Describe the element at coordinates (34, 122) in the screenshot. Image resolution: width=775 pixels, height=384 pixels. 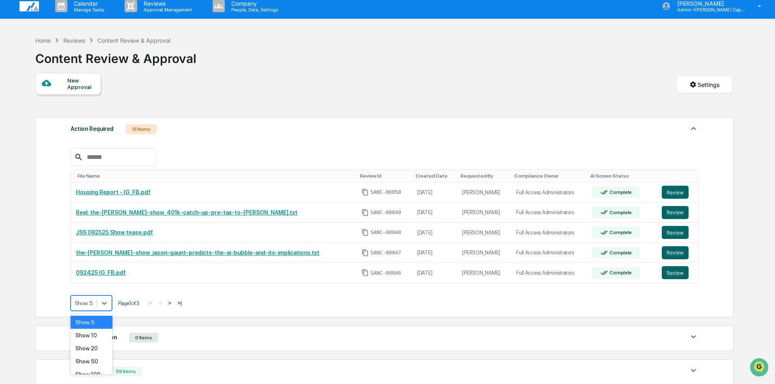
I see `span: Data Lookup` at that location.